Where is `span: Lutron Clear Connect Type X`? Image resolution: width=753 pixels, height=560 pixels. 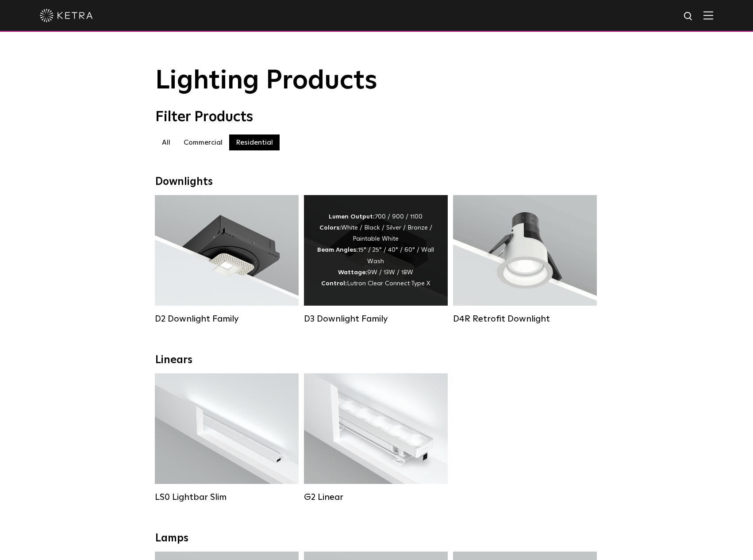
span: Lutron Clear Connect Type X is located at coordinates (388, 284).